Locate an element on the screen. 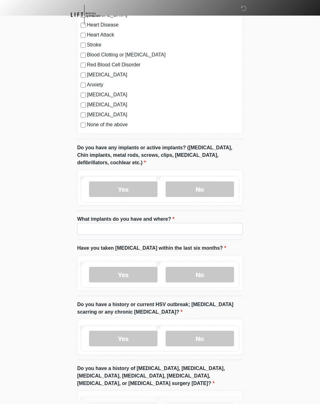 This screenshot has height=404, width=320. input: Anxiety is located at coordinates (83, 85).